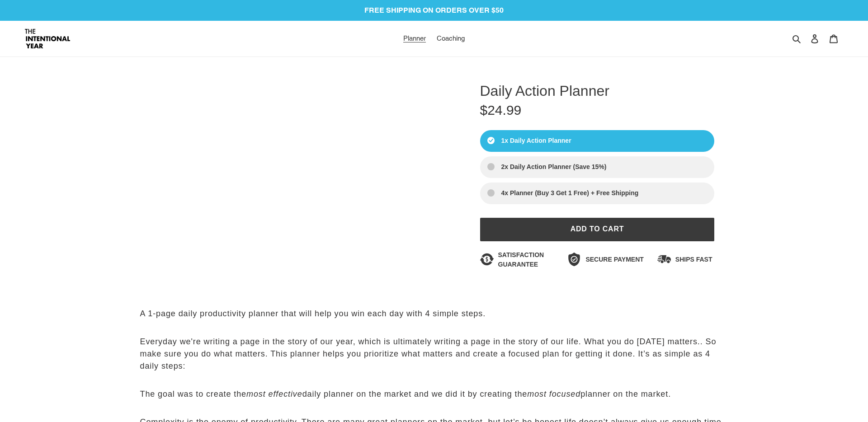 The image size is (868, 422). Describe the element at coordinates (414, 39) in the screenshot. I see `span: Planner` at that location.